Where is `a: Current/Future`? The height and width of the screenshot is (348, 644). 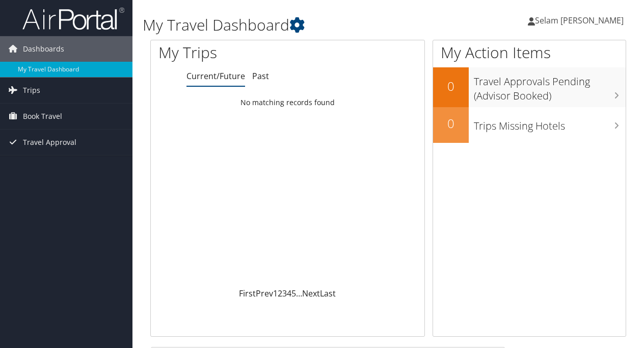
a: Current/Future is located at coordinates (216, 76).